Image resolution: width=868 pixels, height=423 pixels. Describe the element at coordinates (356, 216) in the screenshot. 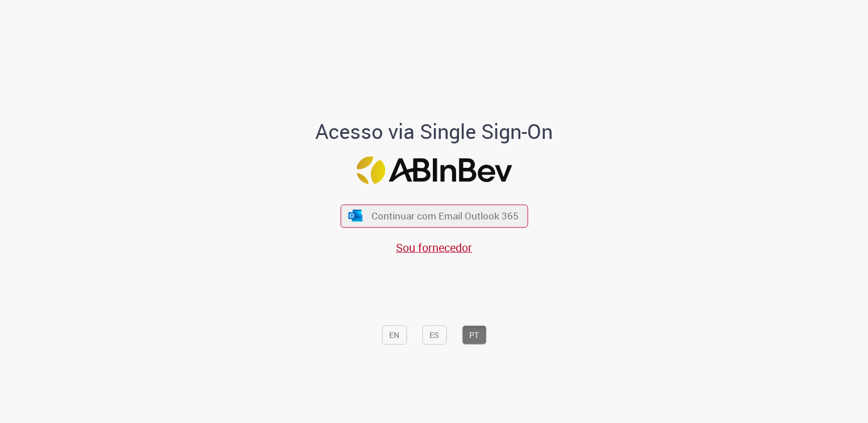

I see `img: ícone Azure/Microsoft 360` at that location.